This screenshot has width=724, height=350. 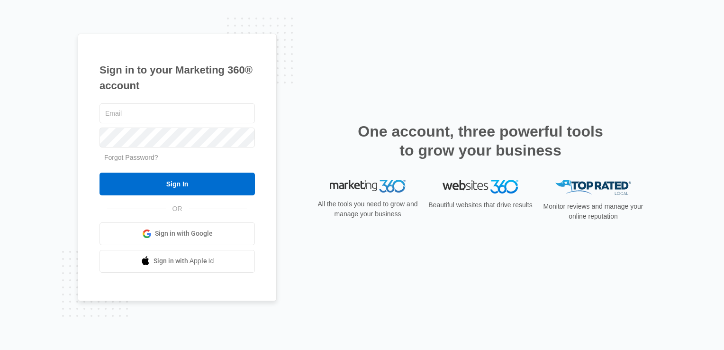 I want to click on p: All the tools you need to grow and manage your business, so click(x=368, y=209).